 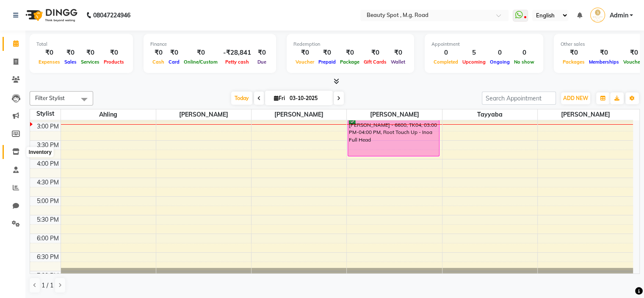 What do you see at coordinates (280, 98) in the screenshot?
I see `span: Fri` at bounding box center [280, 98].